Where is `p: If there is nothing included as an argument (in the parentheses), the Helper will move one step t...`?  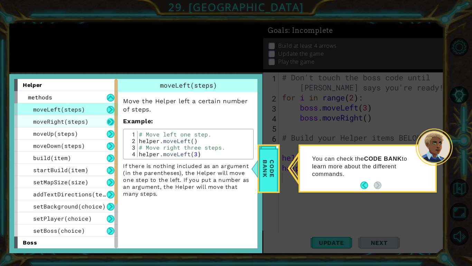 p: If there is nothing included as an argument (in the parentheses), the Helper will move one step t... is located at coordinates (188, 180).